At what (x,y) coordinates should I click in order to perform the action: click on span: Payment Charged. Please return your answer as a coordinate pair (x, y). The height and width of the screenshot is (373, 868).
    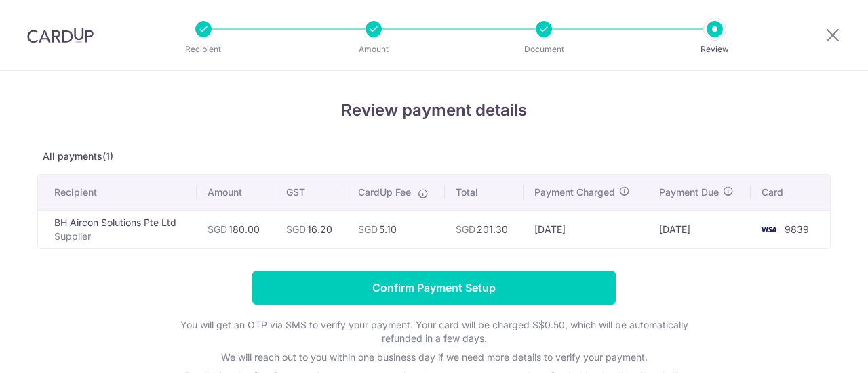
    Looking at the image, I should click on (574, 192).